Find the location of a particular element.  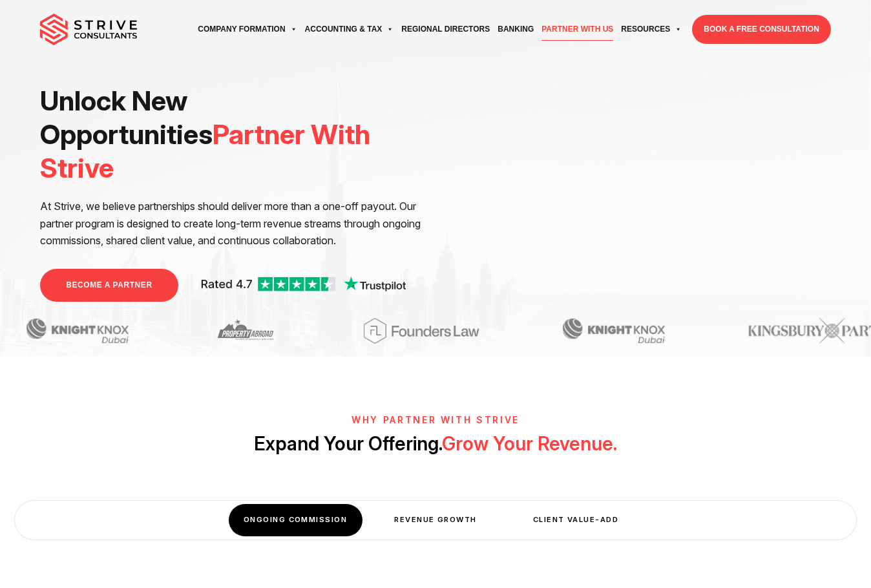

div: Client Value-Add is located at coordinates (576, 520).